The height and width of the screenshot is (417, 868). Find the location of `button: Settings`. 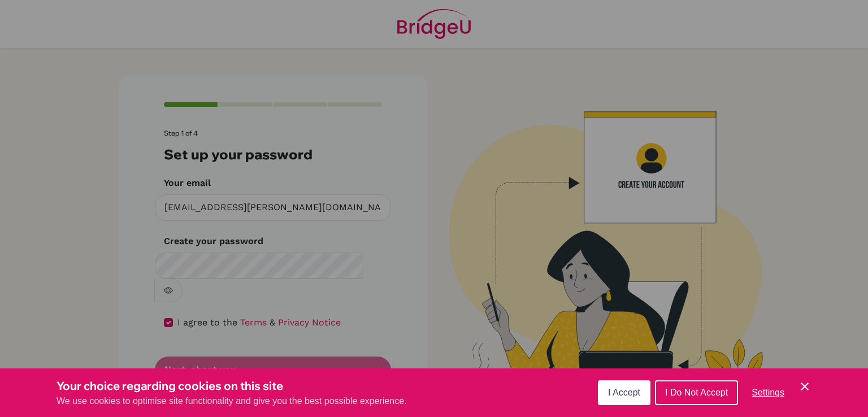

button: Settings is located at coordinates (768, 393).